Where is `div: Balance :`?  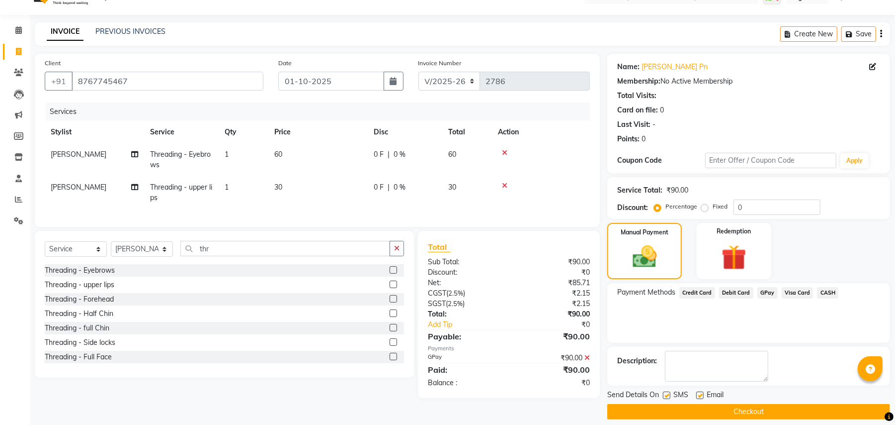 div: Balance : is located at coordinates (465, 382).